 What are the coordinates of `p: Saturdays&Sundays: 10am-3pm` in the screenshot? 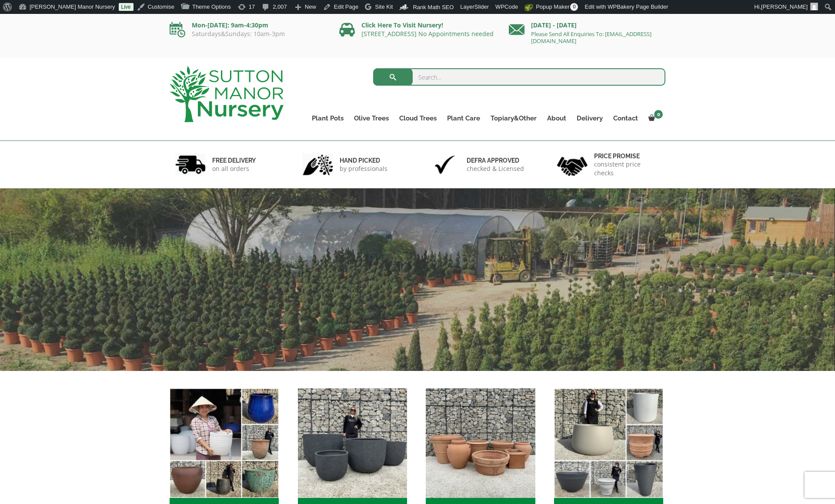 It's located at (248, 34).